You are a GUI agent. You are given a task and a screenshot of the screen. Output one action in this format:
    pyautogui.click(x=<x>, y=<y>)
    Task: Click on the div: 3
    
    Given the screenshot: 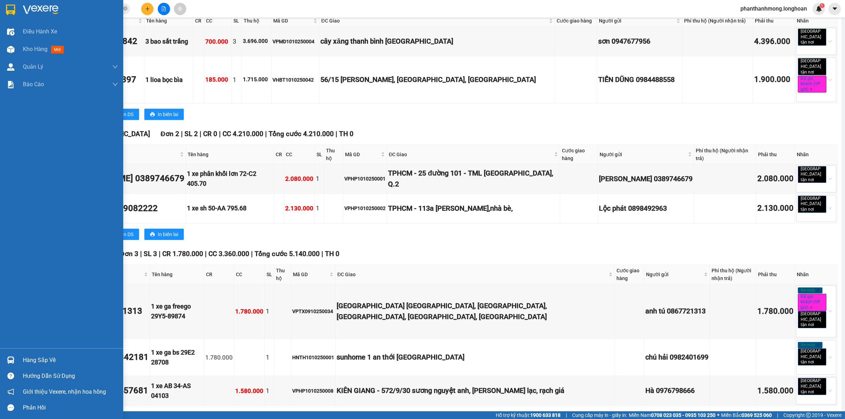 What is the action you would take?
    pyautogui.click(x=237, y=42)
    